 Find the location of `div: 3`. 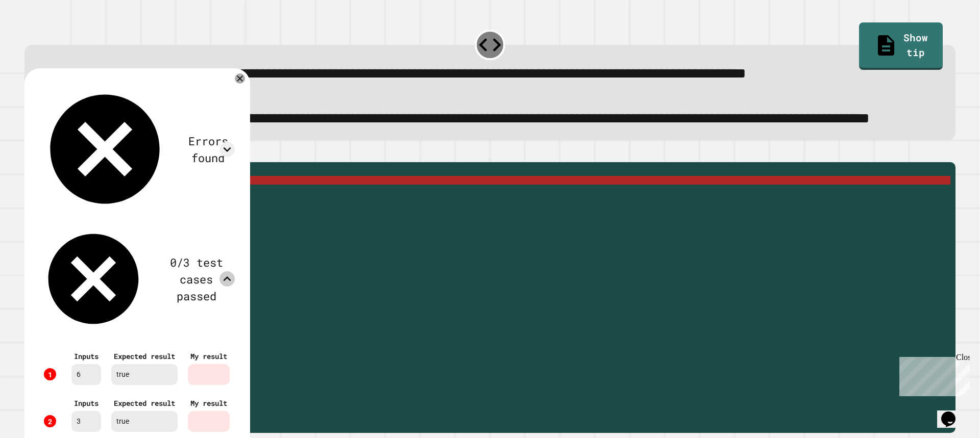

div: 3 is located at coordinates (86, 421).